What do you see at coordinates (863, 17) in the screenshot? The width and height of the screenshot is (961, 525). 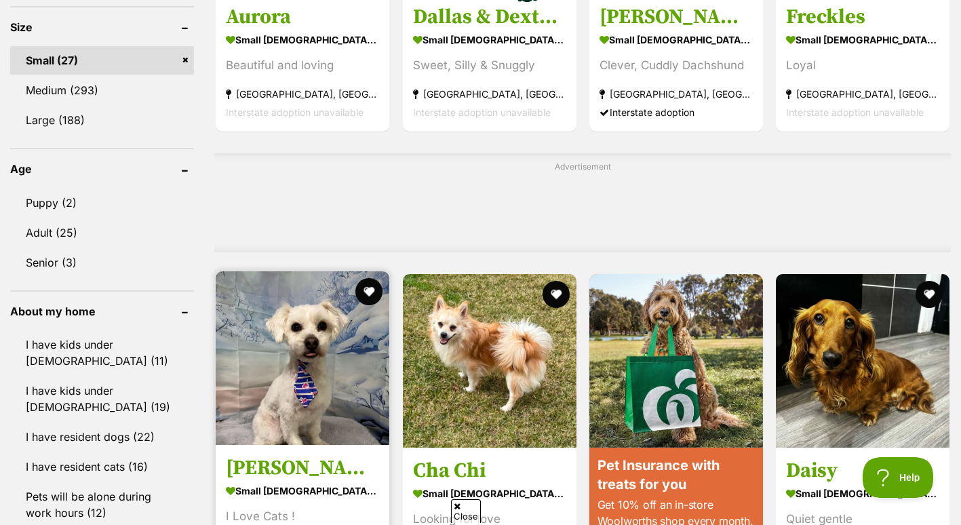 I see `h3: Freckles` at bounding box center [863, 17].